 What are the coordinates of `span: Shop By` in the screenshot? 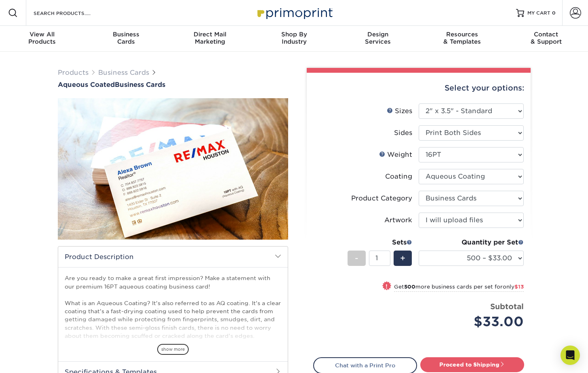 It's located at (294, 35).